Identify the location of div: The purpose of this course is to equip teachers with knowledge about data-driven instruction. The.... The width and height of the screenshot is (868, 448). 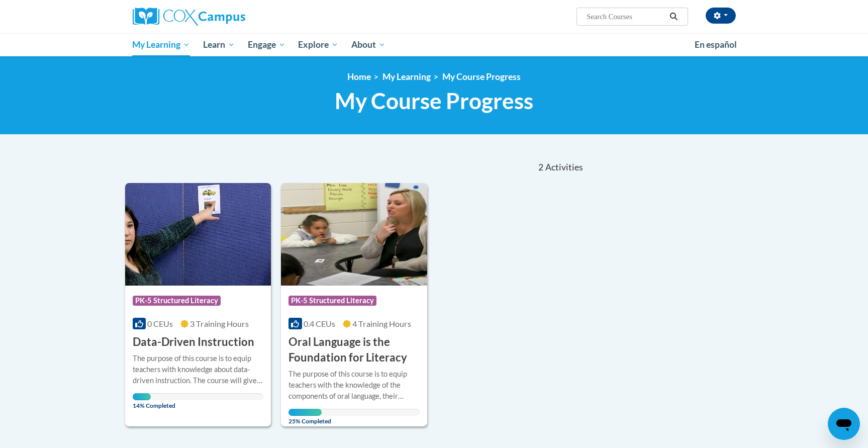
(198, 370).